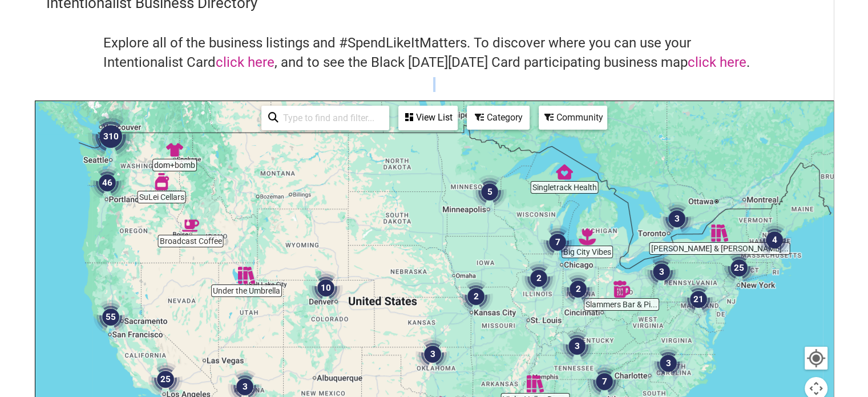 This screenshot has height=397, width=868. What do you see at coordinates (498, 118) in the screenshot?
I see `div: Category` at bounding box center [498, 118].